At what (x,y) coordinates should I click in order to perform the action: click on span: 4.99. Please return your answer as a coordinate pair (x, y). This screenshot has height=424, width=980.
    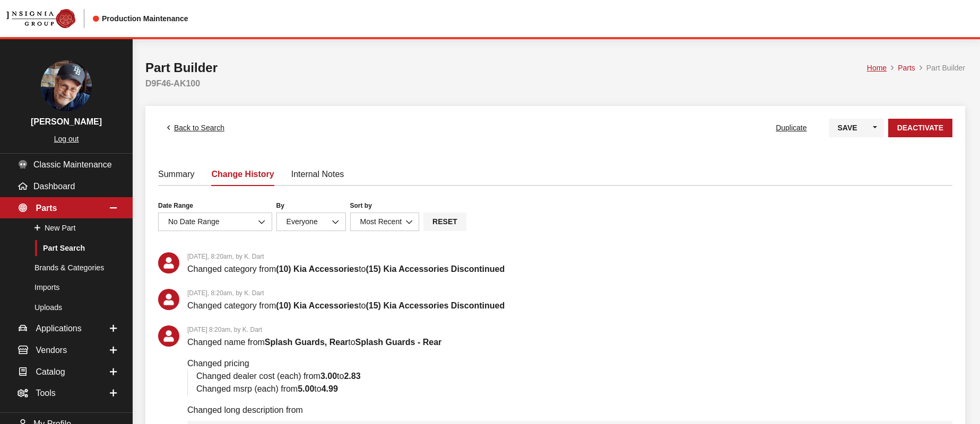
    Looking at the image, I should click on (329, 389).